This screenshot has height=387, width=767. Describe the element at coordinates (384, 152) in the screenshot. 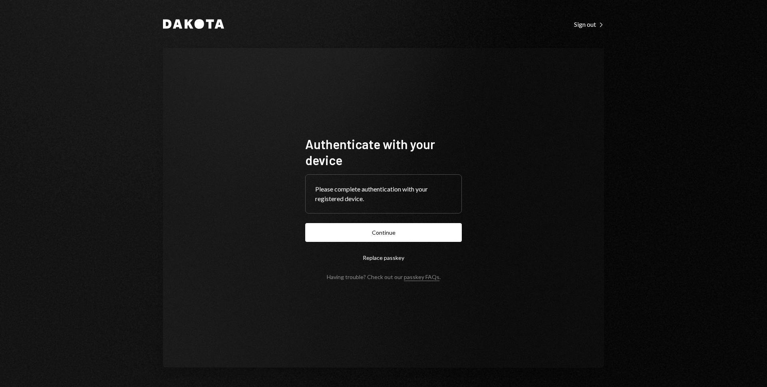

I see `h1: Authenticate with your device` at that location.